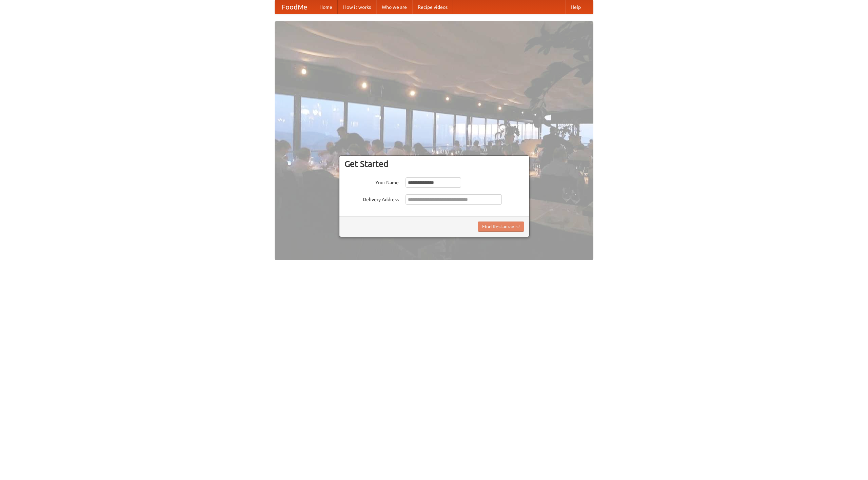 The image size is (868, 480). What do you see at coordinates (394, 7) in the screenshot?
I see `a: Who we are` at bounding box center [394, 7].